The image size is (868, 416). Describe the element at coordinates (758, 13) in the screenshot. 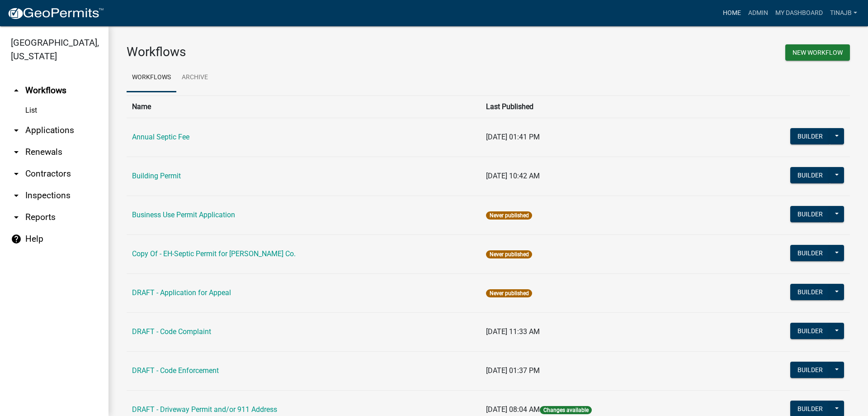

I see `a: Admin` at that location.